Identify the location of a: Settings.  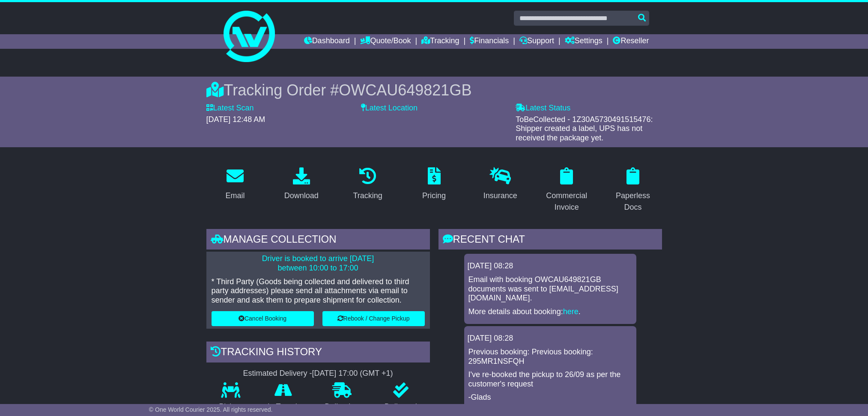
(584, 41).